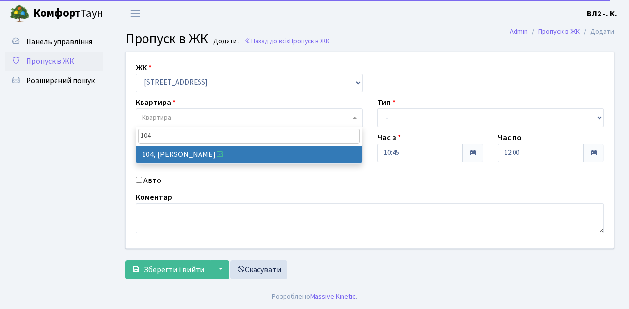 Image resolution: width=629 pixels, height=309 pixels. Describe the element at coordinates (597, 32) in the screenshot. I see `li: Додати` at that location.